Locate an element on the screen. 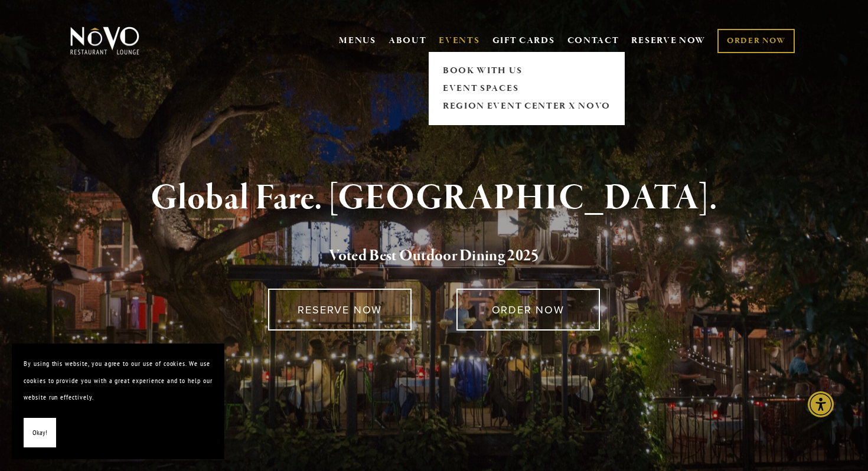 This screenshot has width=868, height=471. img: Novo Restaurant &amp; Lounge is located at coordinates (104, 41).